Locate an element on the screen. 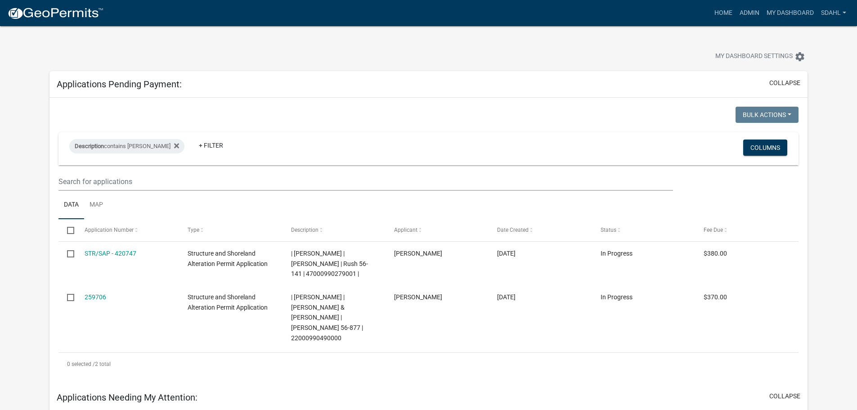 The height and width of the screenshot is (410, 857). datatable-header-cell: Applicant is located at coordinates (437, 230).